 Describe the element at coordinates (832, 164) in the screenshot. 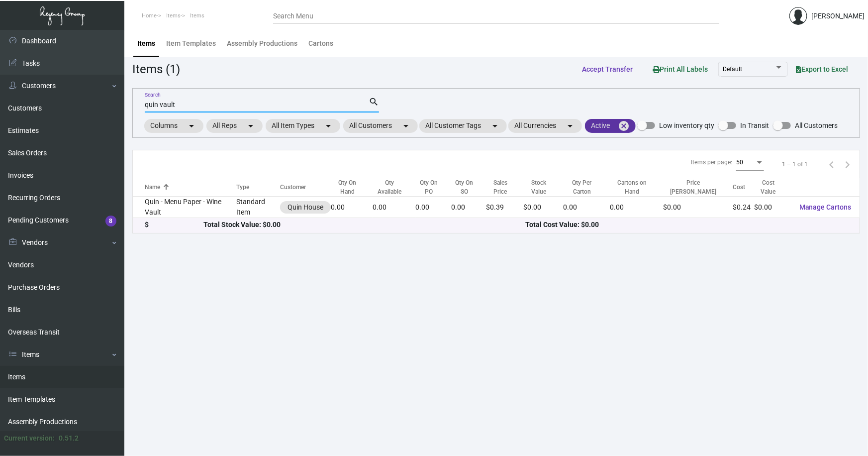

I see `button: Previous page` at that location.